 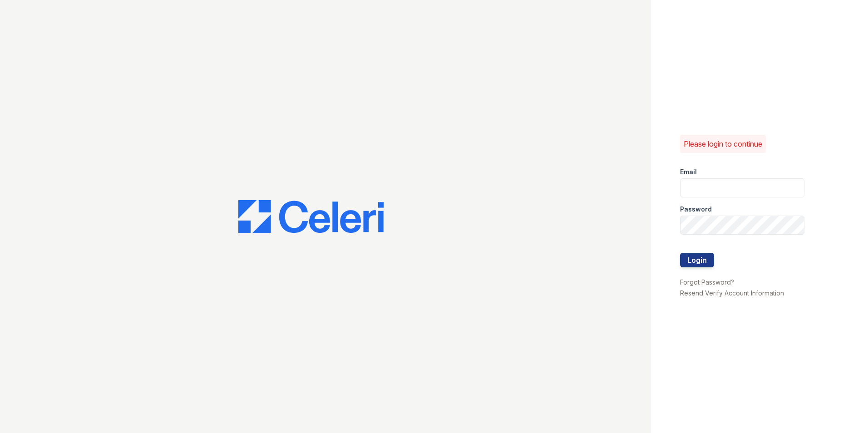 I want to click on label: Email, so click(x=688, y=172).